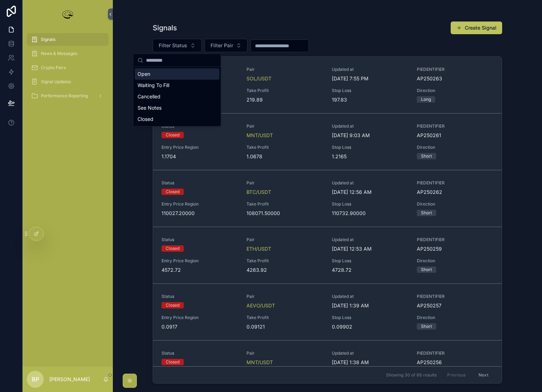 This screenshot has width=542, height=392. What do you see at coordinates (259, 249) in the screenshot?
I see `a: ETH/USDT` at bounding box center [259, 249].